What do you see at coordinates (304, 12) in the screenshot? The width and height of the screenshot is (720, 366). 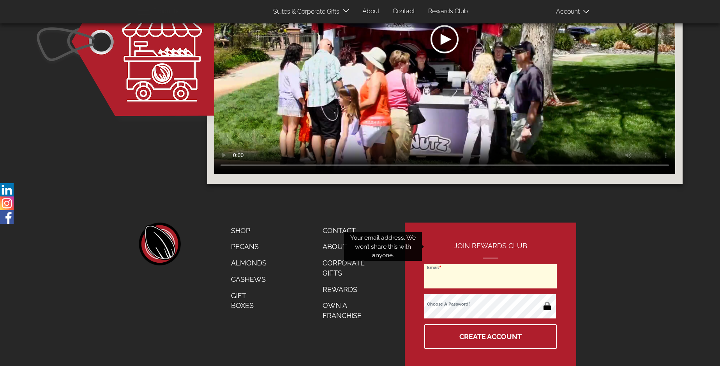 I see `a: Suites & Corporate Gifts` at bounding box center [304, 12].